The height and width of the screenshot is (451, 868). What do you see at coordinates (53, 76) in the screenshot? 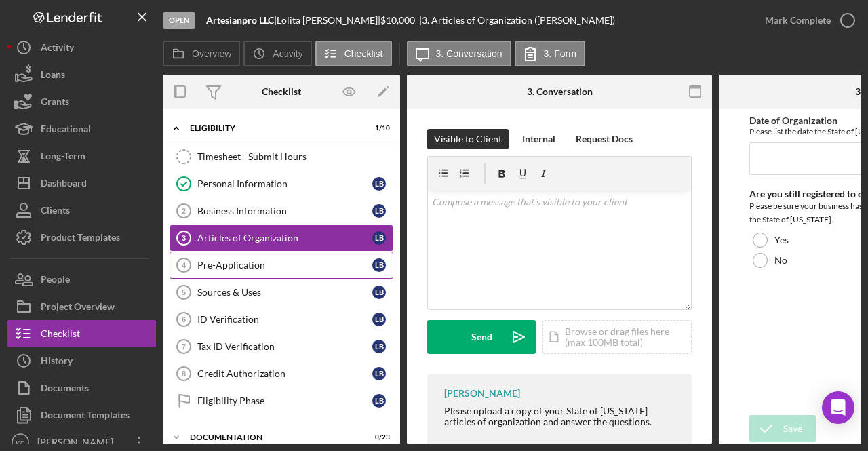
I see `div: Loans` at bounding box center [53, 76].